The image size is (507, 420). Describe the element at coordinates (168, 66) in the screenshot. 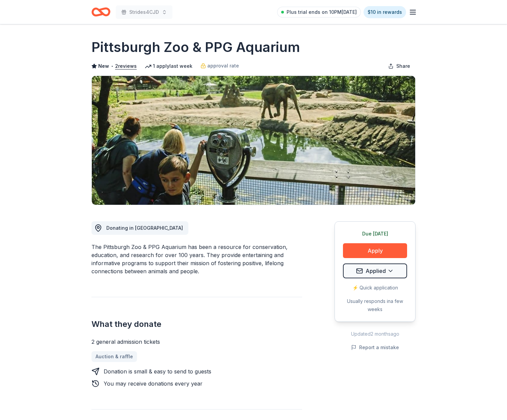

I see `div: 1 apply last week` at that location.